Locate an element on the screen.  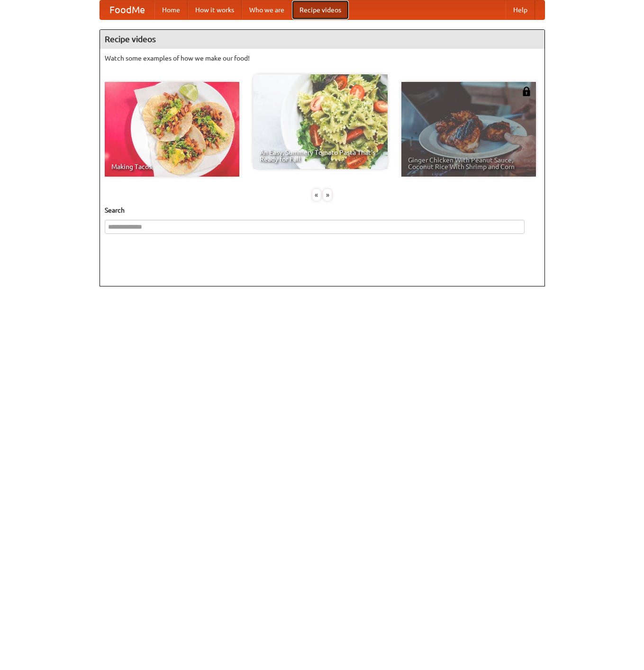
a: Making Tacos is located at coordinates (172, 129).